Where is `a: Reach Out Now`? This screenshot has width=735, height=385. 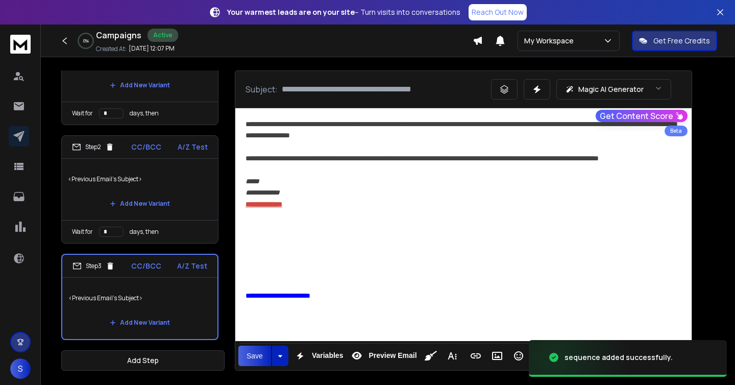 a: Reach Out Now is located at coordinates (497, 12).